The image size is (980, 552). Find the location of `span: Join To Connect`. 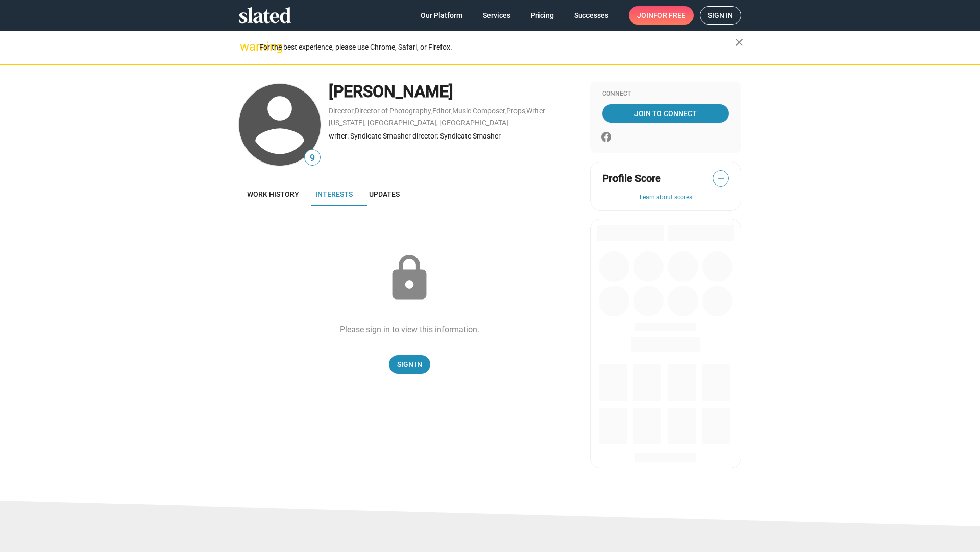

span: Join To Connect is located at coordinates (666, 113).